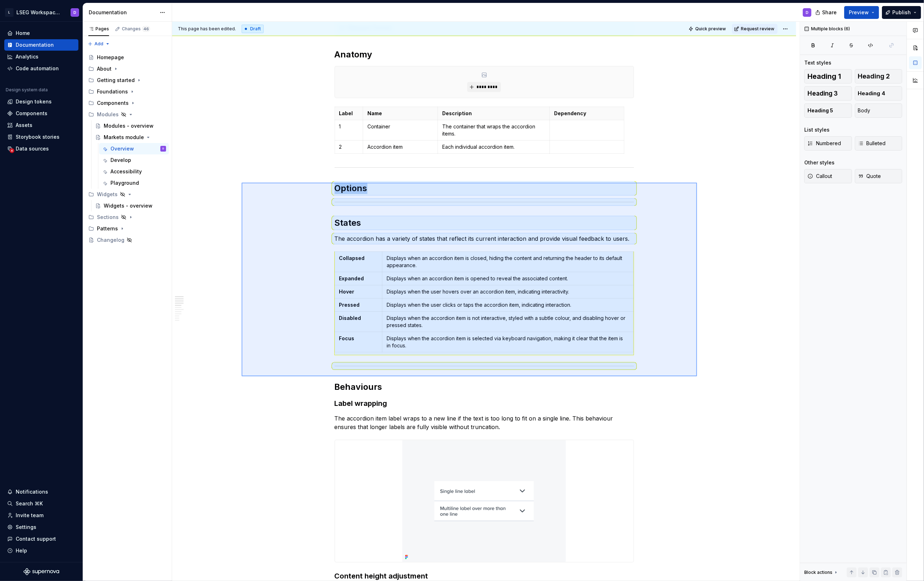 Image resolution: width=924 pixels, height=581 pixels. Describe the element at coordinates (41, 527) in the screenshot. I see `a: Settings` at that location.